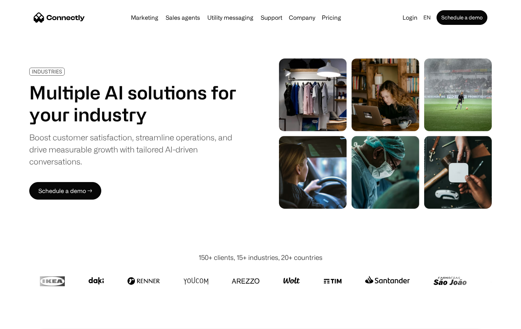  What do you see at coordinates (183, 18) in the screenshot?
I see `a: Sales agents` at bounding box center [183, 18].